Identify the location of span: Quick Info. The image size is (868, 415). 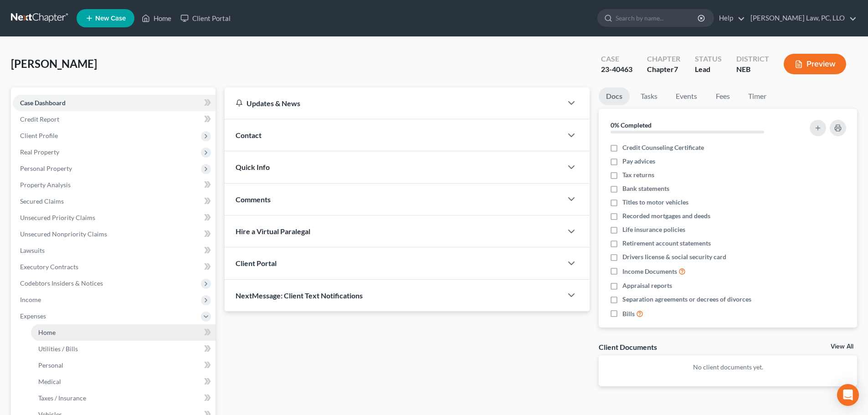
(253, 167).